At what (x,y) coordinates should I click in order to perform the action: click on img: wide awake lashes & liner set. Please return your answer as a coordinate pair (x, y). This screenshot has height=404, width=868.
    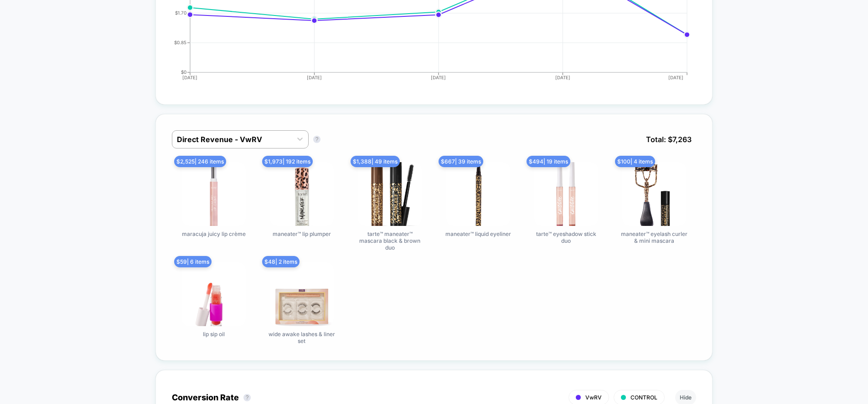
    Looking at the image, I should click on (302, 294).